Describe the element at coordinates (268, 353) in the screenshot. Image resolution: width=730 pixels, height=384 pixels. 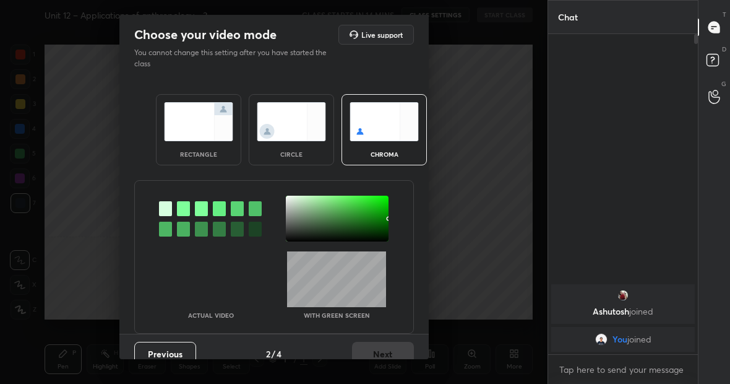
I see `h4: 2` at that location.